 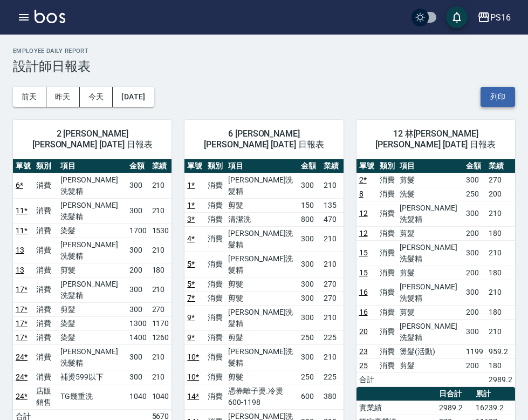 I want to click on td: 1260, so click(x=161, y=337).